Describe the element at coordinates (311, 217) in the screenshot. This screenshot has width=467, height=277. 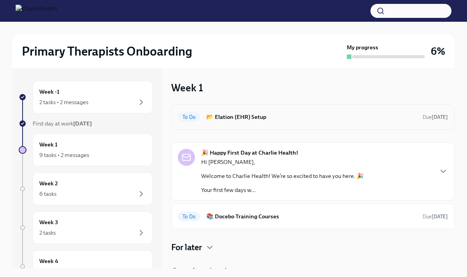
I see `h6: 📚 Docebo Training Courses` at that location.